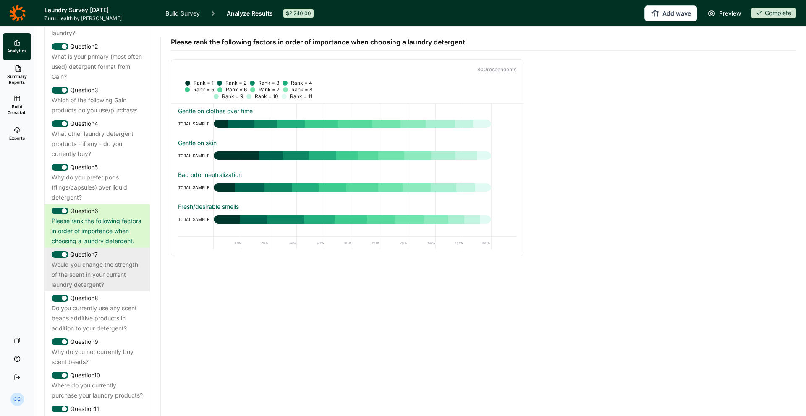  What do you see at coordinates (17, 47) in the screenshot?
I see `a: Analytics` at bounding box center [17, 47].